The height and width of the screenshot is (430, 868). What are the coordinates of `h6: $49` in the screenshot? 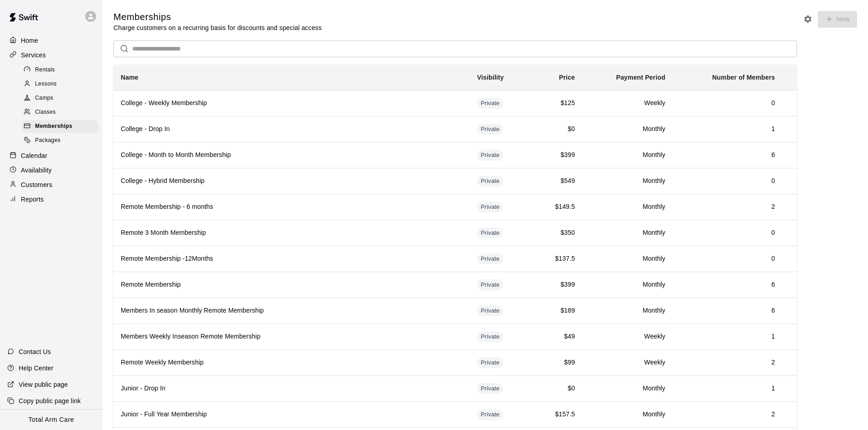 It's located at (555, 337).